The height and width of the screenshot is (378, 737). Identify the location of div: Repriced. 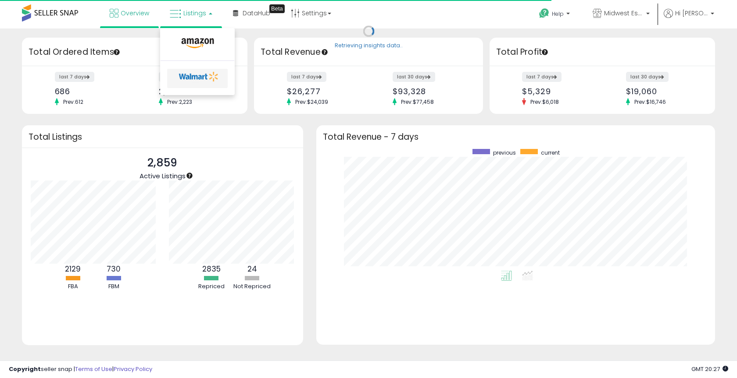
(211, 287).